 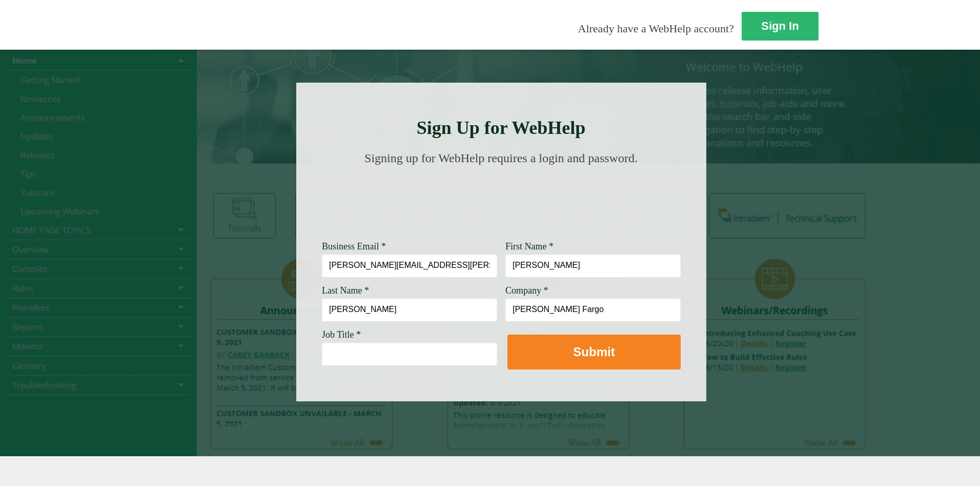 What do you see at coordinates (341, 334) in the screenshot?
I see `span: Job Title *` at bounding box center [341, 334].